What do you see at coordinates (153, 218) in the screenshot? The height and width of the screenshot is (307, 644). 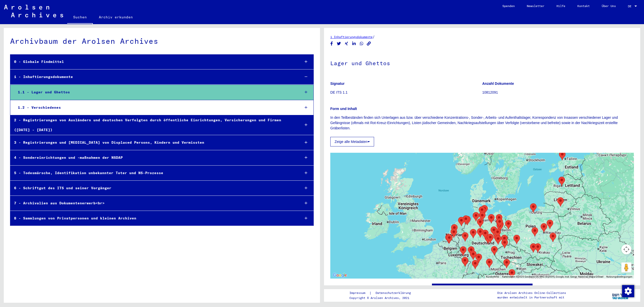 I see `div: 8 - Sammlungen von Privatpersonen und kleinen Archiven` at bounding box center [153, 218].